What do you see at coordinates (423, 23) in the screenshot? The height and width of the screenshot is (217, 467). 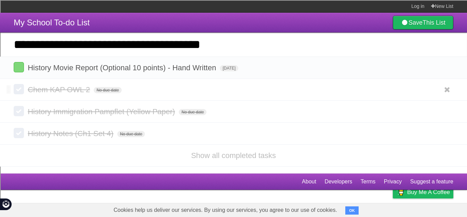 I see `a: SaveThis List` at bounding box center [423, 23].